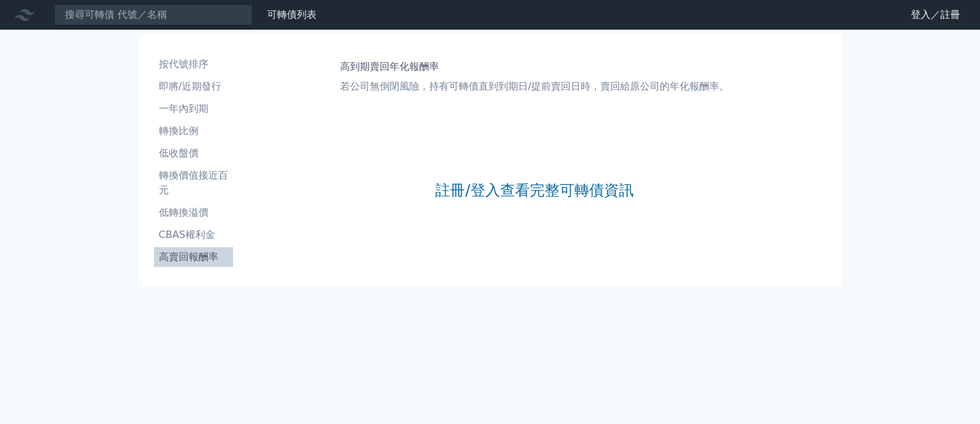 This screenshot has height=424, width=980. What do you see at coordinates (193, 64) in the screenshot?
I see `li: 按代號排序` at bounding box center [193, 64].